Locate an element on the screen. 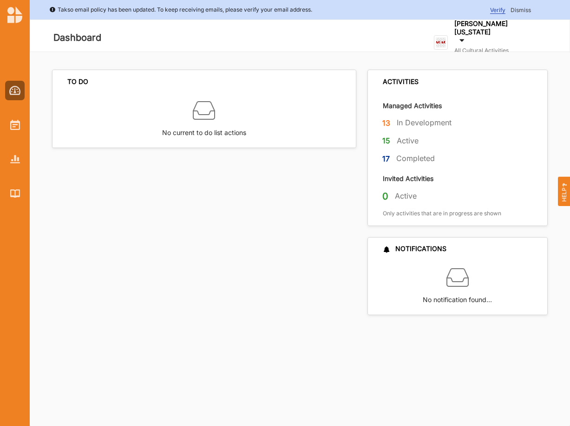 This screenshot has width=570, height=426. div: ACTIVITIES is located at coordinates (400, 82).